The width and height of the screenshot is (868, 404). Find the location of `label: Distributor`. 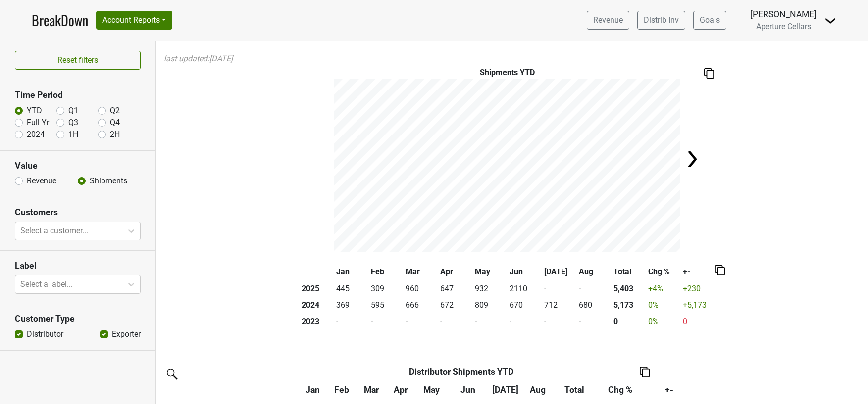

label: Distributor is located at coordinates (45, 334).